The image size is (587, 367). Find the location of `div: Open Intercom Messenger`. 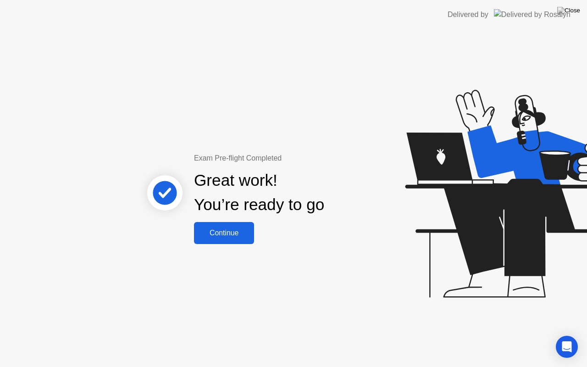

div: Open Intercom Messenger is located at coordinates (567, 347).